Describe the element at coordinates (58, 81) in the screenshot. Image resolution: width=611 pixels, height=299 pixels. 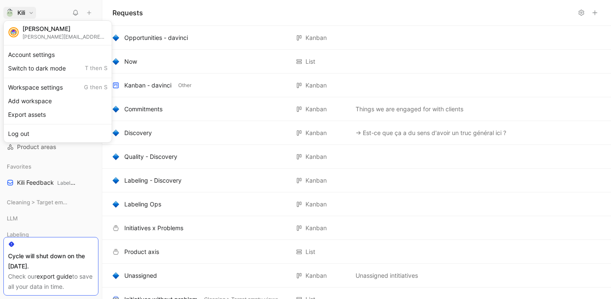
I see `div: KiliKili` at that location.